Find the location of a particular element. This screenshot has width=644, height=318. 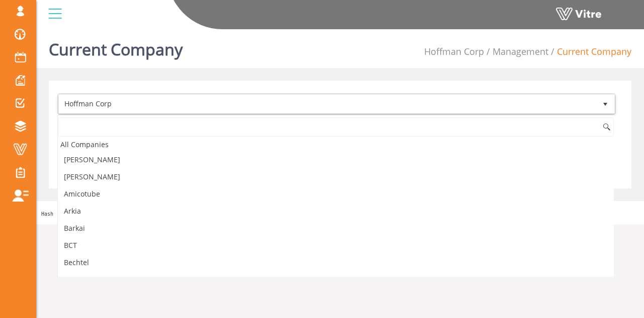

span: select is located at coordinates (605, 104).